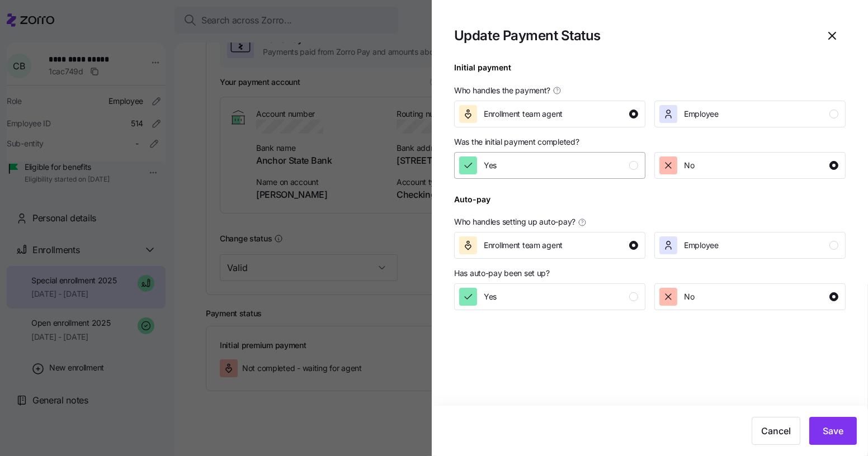 The width and height of the screenshot is (868, 456). Describe the element at coordinates (776, 431) in the screenshot. I see `button: Cancel` at that location.